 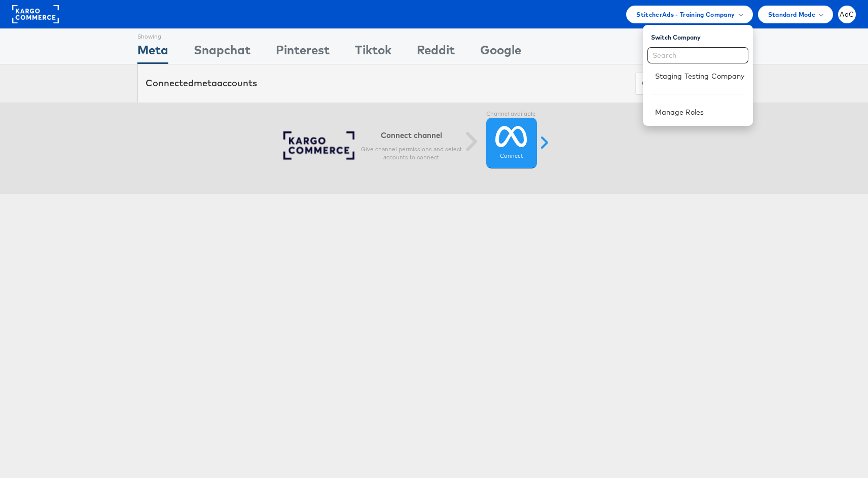 What do you see at coordinates (373, 52) in the screenshot?
I see `div: Tiktok` at bounding box center [373, 52].